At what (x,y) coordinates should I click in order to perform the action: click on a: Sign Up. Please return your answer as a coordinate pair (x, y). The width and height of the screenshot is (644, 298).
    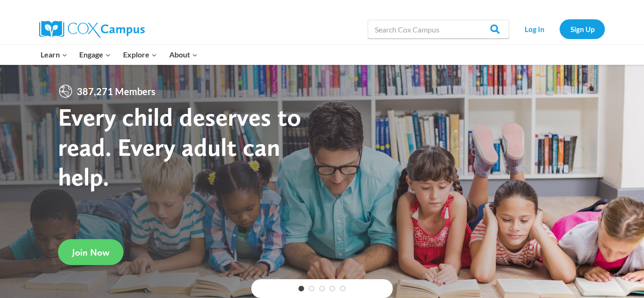
    Looking at the image, I should click on (582, 29).